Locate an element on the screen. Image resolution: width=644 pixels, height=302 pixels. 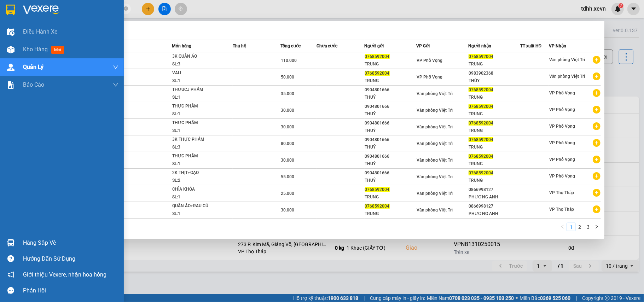
img: logo-vxr is located at coordinates (11, 10).